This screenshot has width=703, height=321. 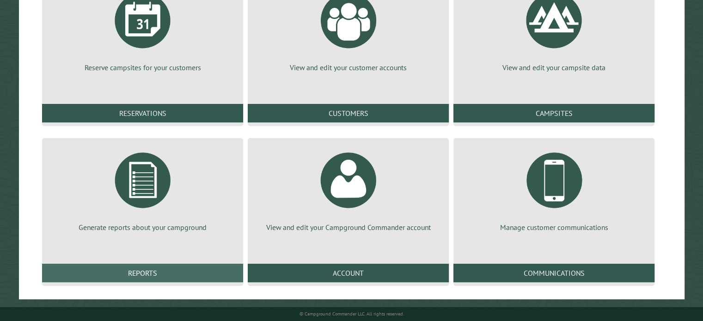 I want to click on a: Manage customer communications, so click(x=554, y=189).